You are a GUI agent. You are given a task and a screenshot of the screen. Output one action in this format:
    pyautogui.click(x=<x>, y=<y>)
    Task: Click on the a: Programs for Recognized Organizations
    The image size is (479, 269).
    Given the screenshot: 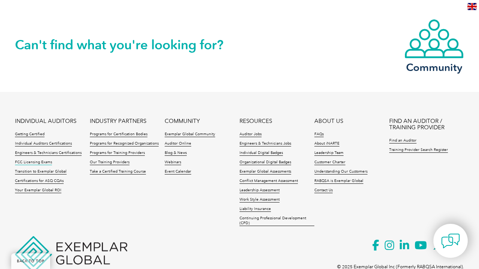 What is the action you would take?
    pyautogui.click(x=124, y=144)
    